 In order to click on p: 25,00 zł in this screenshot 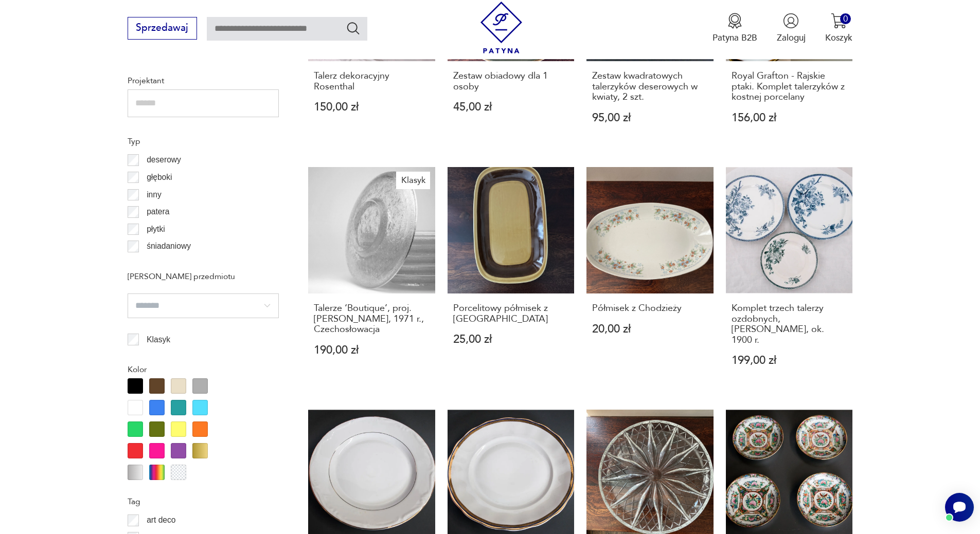, I will do `click(511, 339)`.